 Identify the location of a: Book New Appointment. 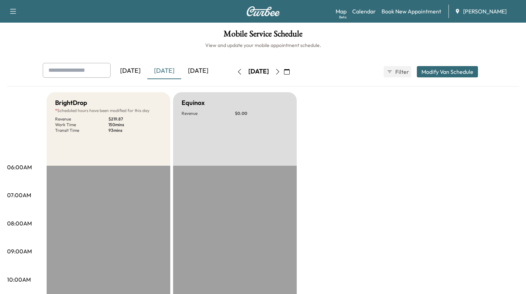
(411, 11).